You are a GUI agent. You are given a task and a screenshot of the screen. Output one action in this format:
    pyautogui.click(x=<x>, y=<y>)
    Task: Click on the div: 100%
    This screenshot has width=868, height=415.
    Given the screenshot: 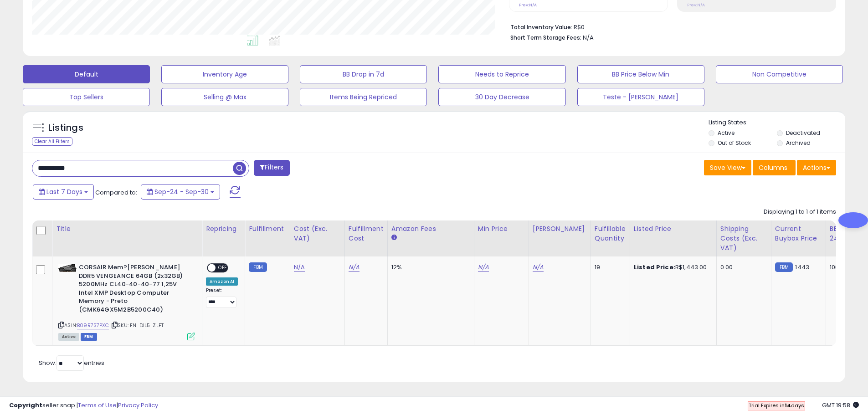 What is the action you would take?
    pyautogui.click(x=845, y=267)
    